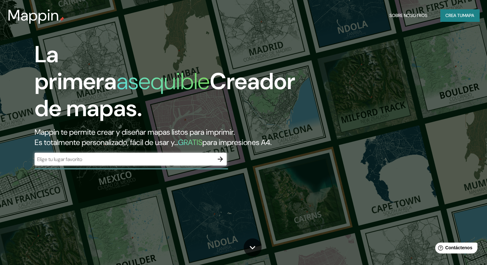 This screenshot has width=487, height=265. I want to click on font: Contáctenos, so click(29, 8).